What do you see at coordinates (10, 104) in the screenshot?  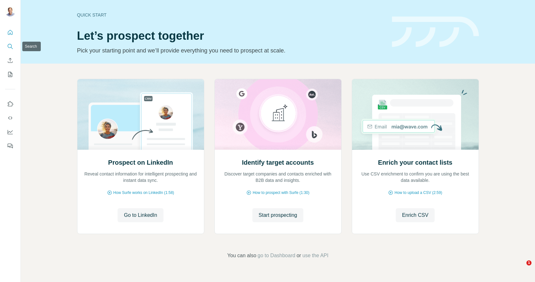 I see `button: Use Surfe on LinkedIn` at bounding box center [10, 104].